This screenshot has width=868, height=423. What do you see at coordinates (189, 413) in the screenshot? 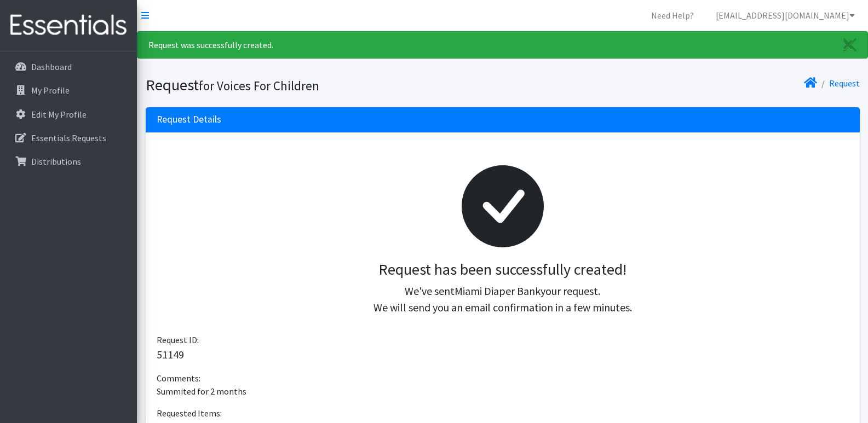
I see `span: Requested Items:` at bounding box center [189, 413].